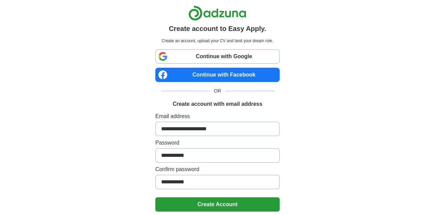 The height and width of the screenshot is (215, 435). What do you see at coordinates (217, 29) in the screenshot?
I see `h1: Create account to Easy Apply.` at bounding box center [217, 29].